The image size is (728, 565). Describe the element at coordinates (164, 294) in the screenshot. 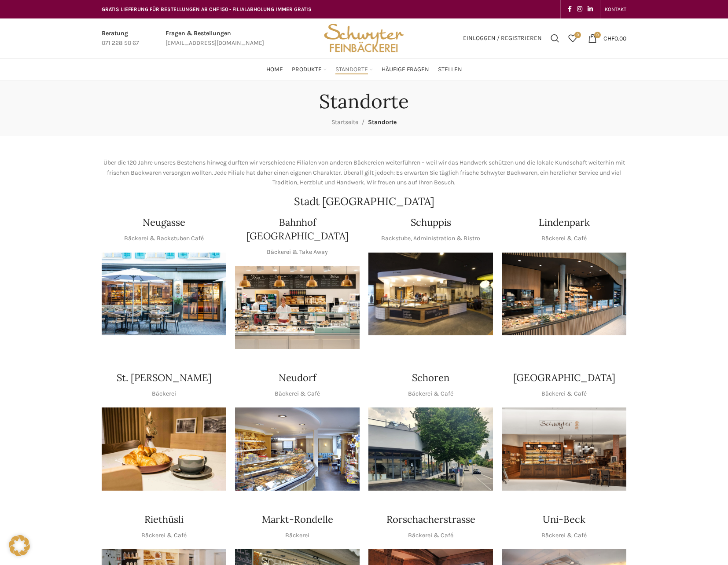

I see `img: Neugasse` at that location.